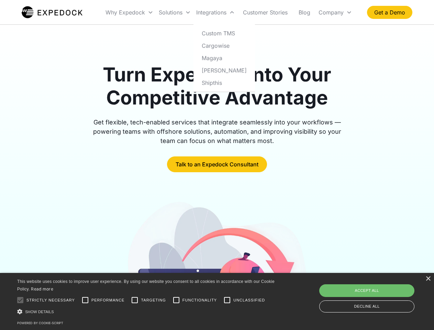 The image size is (434, 330). Describe the element at coordinates (200, 300) in the screenshot. I see `span: Functionality` at that location.